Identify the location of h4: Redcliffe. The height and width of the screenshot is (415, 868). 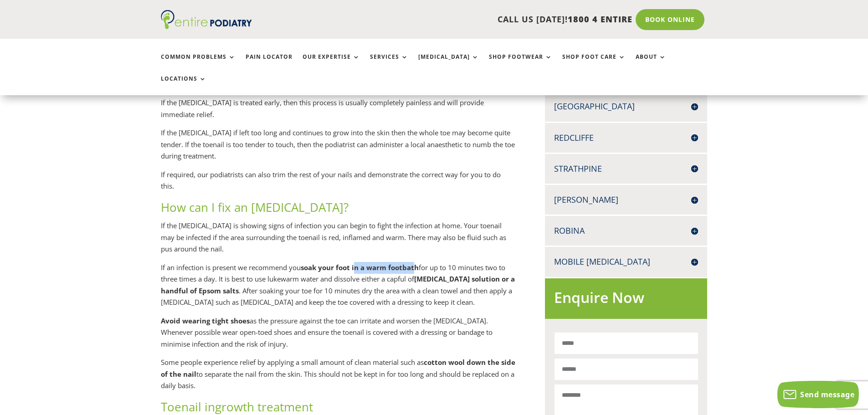
(626, 138).